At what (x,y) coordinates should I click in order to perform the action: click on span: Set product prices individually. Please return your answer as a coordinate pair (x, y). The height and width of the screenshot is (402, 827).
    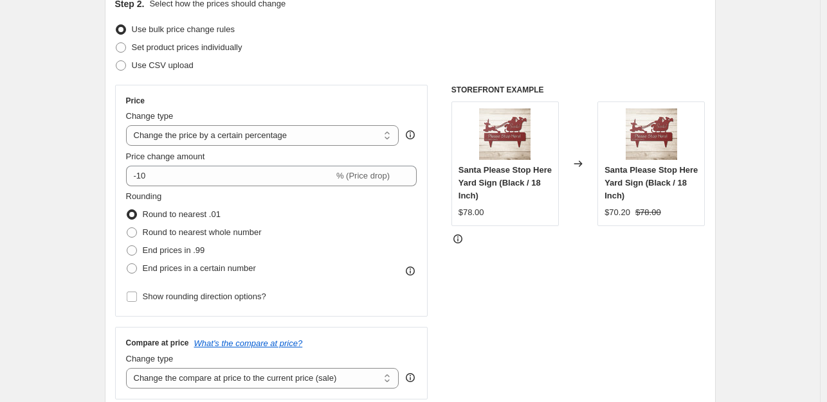
    Looking at the image, I should click on (187, 47).